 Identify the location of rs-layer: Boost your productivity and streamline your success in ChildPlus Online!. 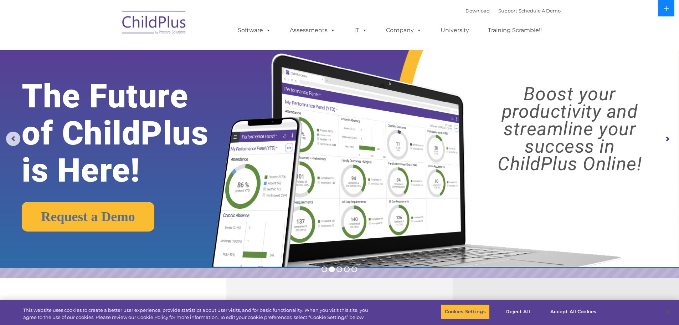
(570, 129).